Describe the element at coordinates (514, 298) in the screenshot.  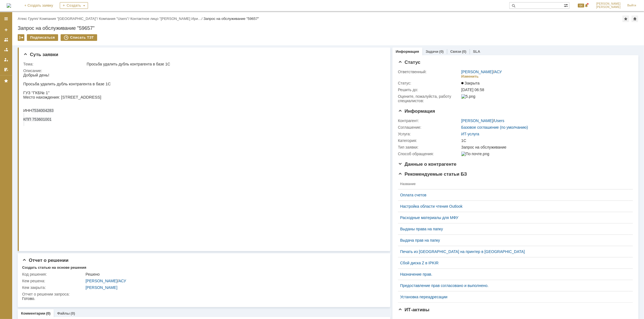
I see `div: Установка переадресации` at that location.